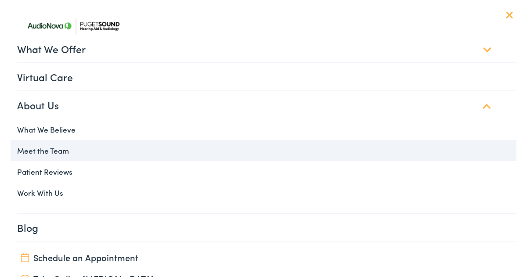 The width and height of the screenshot is (527, 277). I want to click on a: Schedule an Appointment, so click(263, 257).